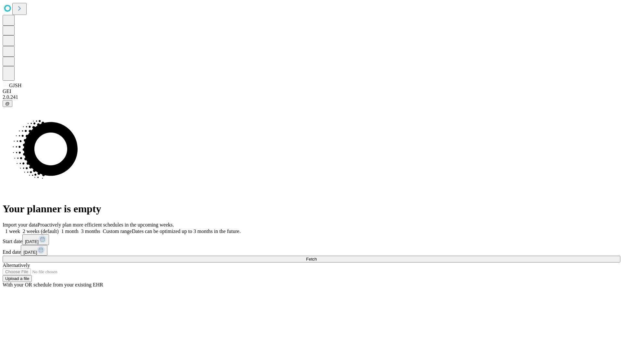 This screenshot has height=350, width=623. Describe the element at coordinates (311, 250) in the screenshot. I see `div: End date` at that location.